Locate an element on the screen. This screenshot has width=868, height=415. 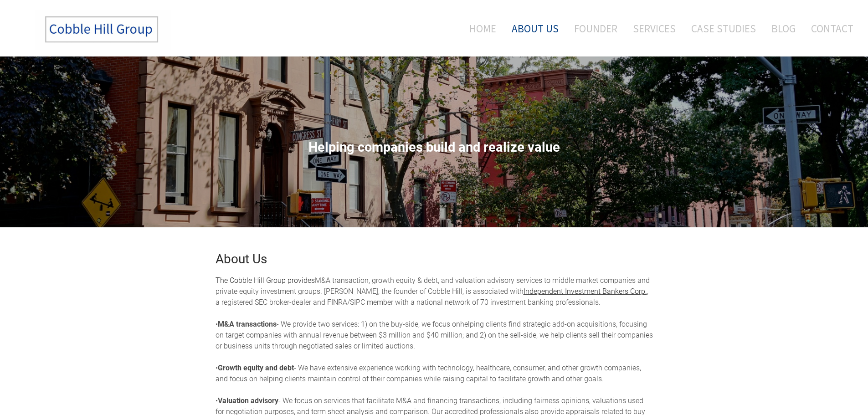
a: Case Studies is located at coordinates (723, 28).